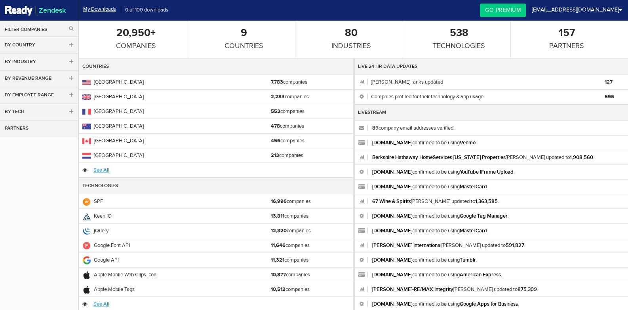  What do you see at coordinates (87, 112) in the screenshot?
I see `img: france.png` at bounding box center [87, 112].